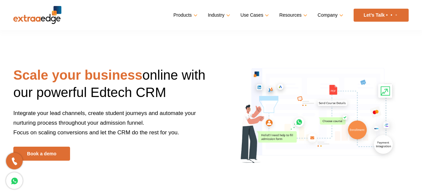  I want to click on h1: online with our powerful Edtech CRM, so click(110, 87).